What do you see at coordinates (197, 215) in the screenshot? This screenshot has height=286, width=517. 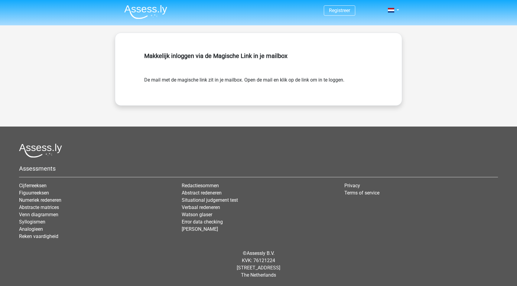 I see `a: Watson glaser` at bounding box center [197, 215].